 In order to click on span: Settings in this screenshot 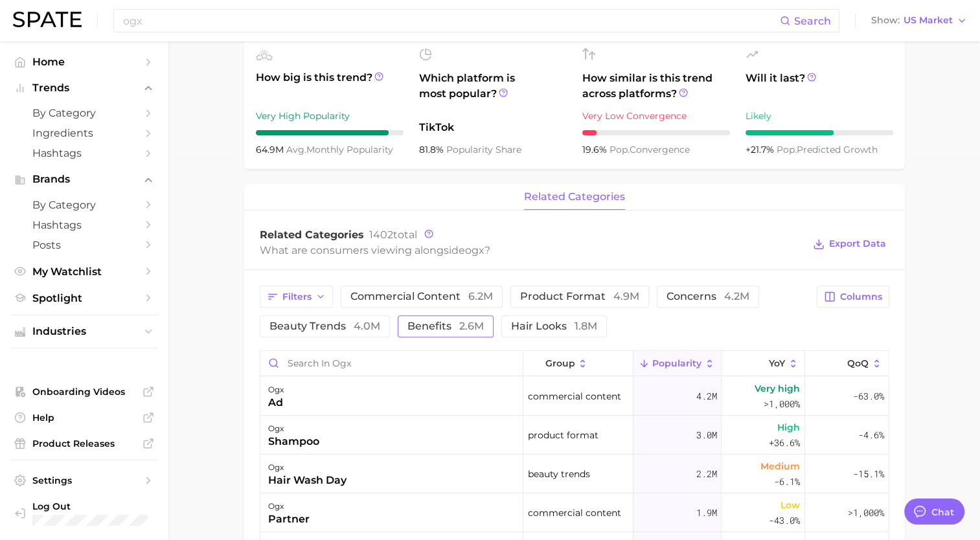, I will do `click(85, 480)`.